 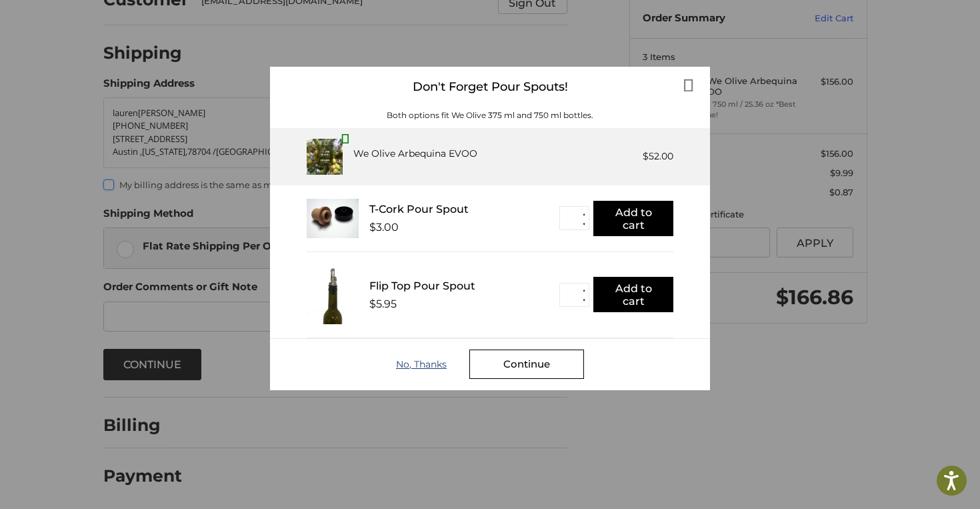 I want to click on img: FTPS_bottle__43406.1705089544.233.225.jpg, so click(x=332, y=295).